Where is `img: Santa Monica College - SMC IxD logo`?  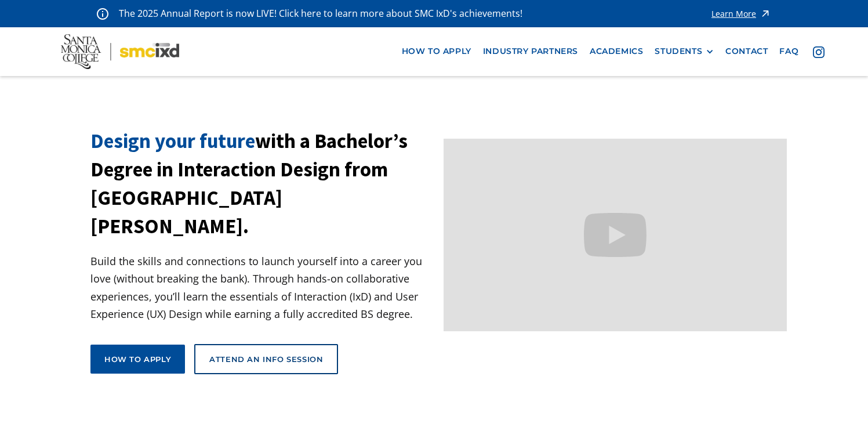 img: Santa Monica College - SMC IxD logo is located at coordinates (120, 52).